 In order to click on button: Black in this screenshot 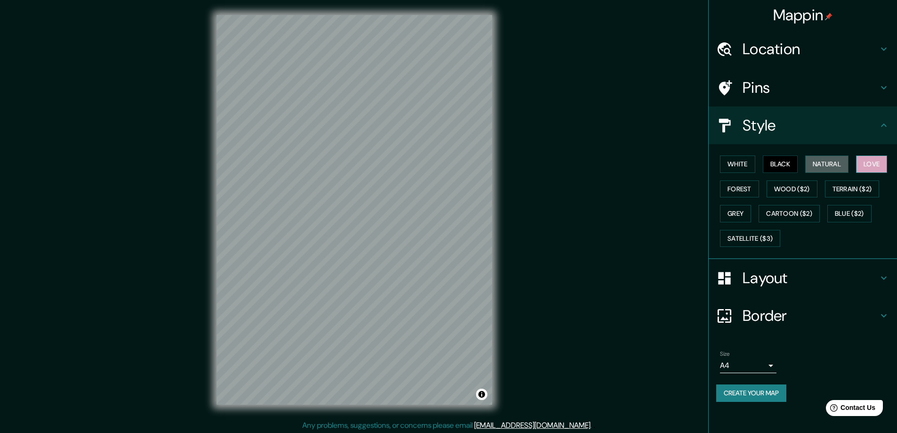, I will do `click(781, 164)`.